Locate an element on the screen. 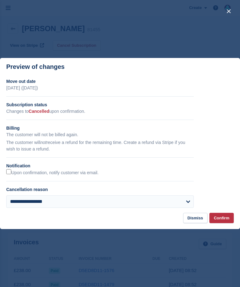 This screenshot has height=287, width=240. span: Cancelled is located at coordinates (39, 111).